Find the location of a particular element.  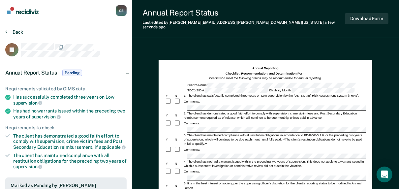

span: Annual Report Status is located at coordinates (31, 73).